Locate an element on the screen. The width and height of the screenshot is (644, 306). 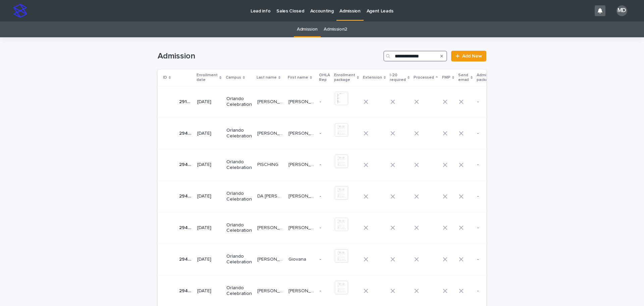
p: FMP is located at coordinates (446, 77).